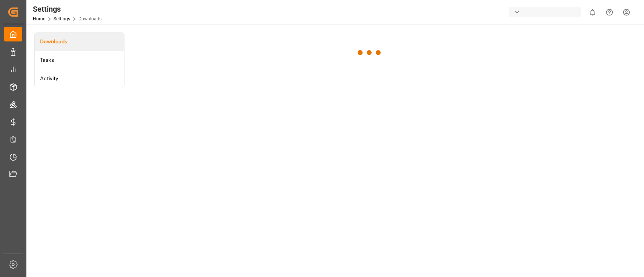 This screenshot has height=277, width=644. I want to click on a: Activity, so click(79, 79).